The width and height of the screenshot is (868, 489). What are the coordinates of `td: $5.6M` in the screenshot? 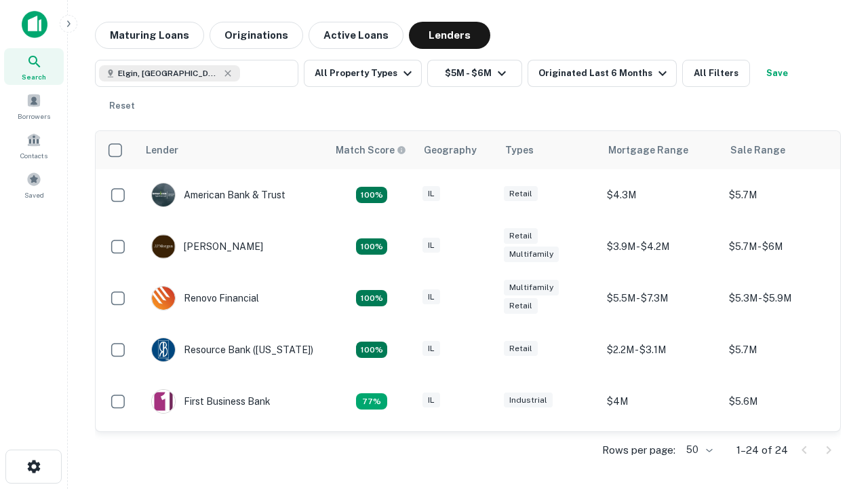 It's located at (783, 401).